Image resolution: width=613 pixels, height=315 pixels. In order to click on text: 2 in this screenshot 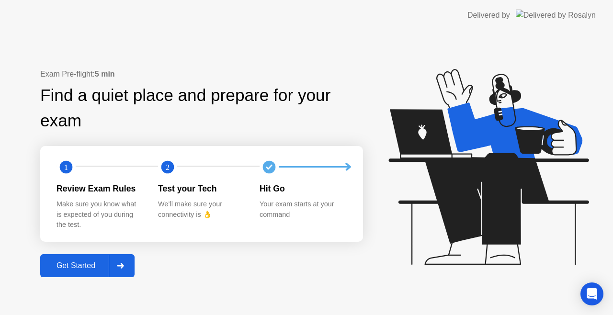, I will do `click(168, 167)`.